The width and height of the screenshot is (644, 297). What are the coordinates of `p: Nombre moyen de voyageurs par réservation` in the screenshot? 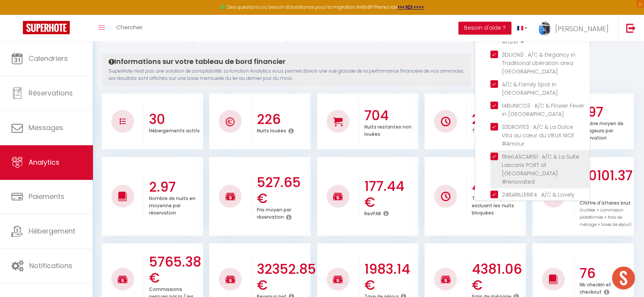 It's located at (601, 130).